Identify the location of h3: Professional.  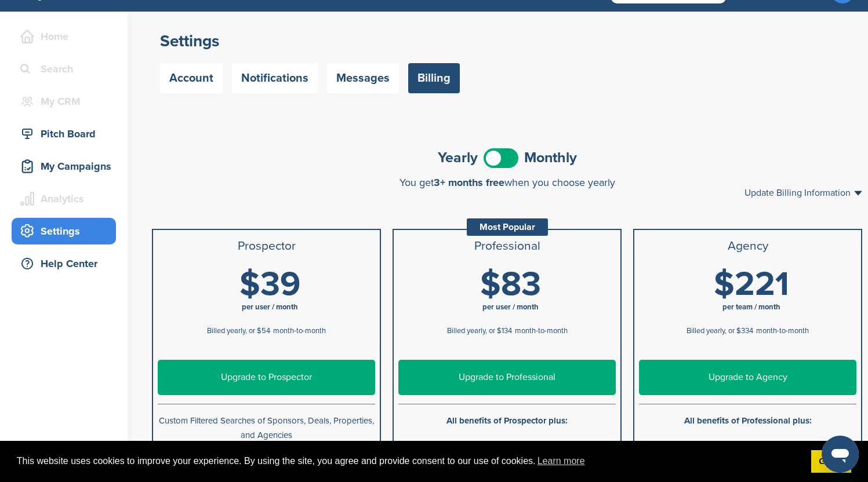
(507, 246).